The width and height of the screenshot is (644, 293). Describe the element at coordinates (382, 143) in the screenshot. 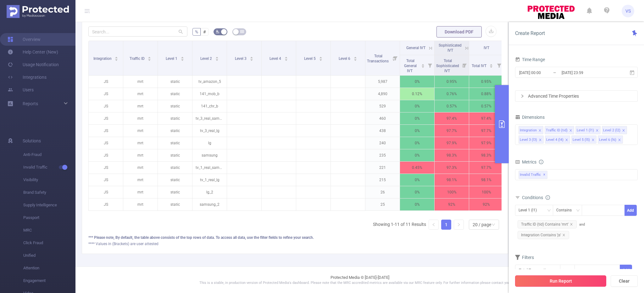

I see `p: 240` at that location.